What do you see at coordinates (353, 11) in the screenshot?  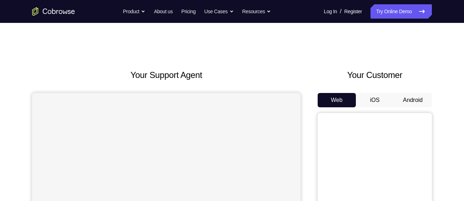 I see `a: Register` at bounding box center [353, 11].